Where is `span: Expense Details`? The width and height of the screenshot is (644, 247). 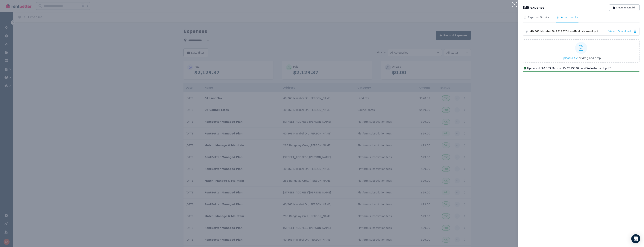
span: Expense Details is located at coordinates (538, 17).